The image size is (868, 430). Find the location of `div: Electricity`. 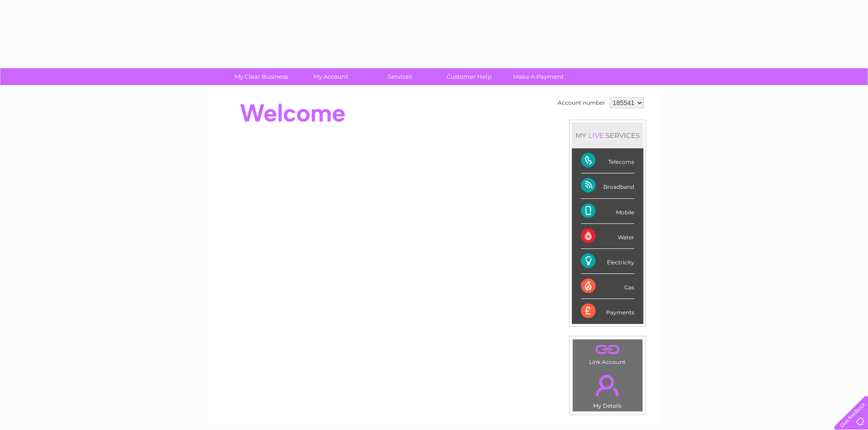

div: Electricity is located at coordinates (607, 261).